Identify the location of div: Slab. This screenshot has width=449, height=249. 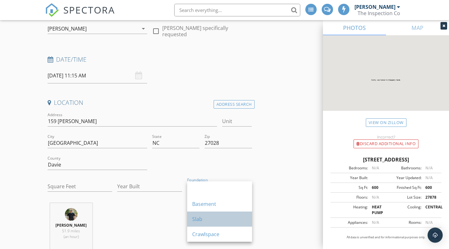
(219, 219).